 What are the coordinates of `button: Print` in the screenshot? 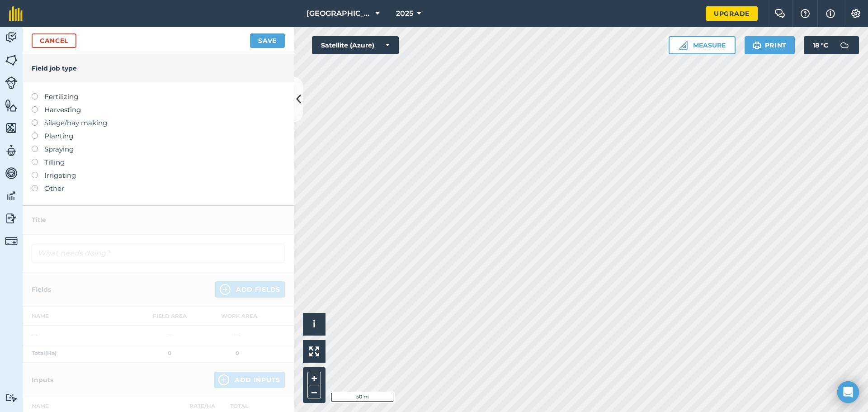 It's located at (770, 45).